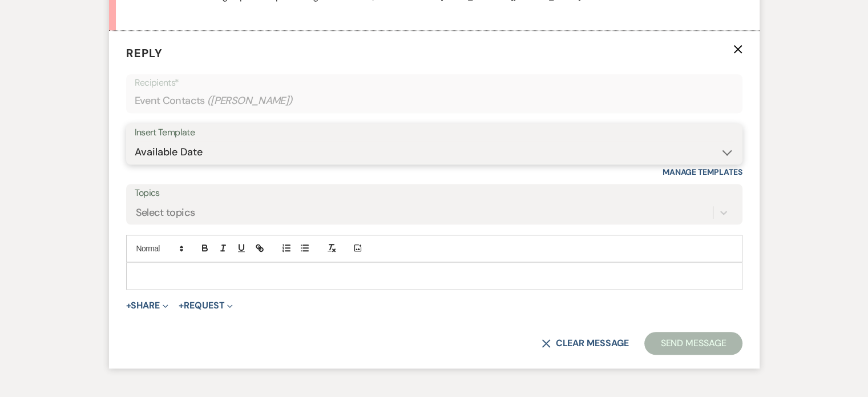 The image size is (868, 397). I want to click on a: Manage Templates, so click(703, 172).